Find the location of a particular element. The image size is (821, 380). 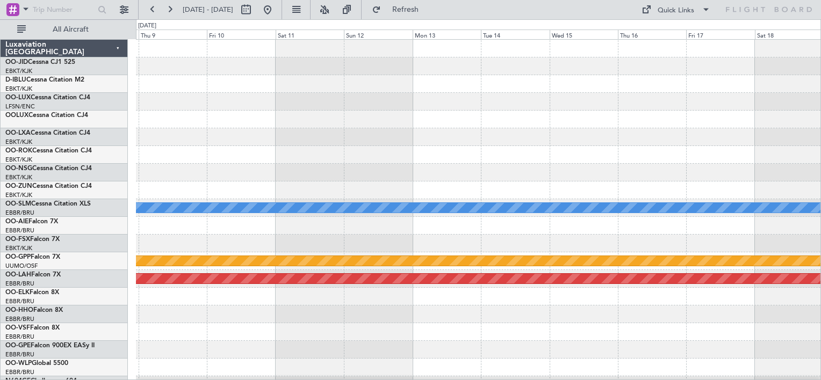

a: OO-JIDCessna CJ1 525 is located at coordinates (40, 62).